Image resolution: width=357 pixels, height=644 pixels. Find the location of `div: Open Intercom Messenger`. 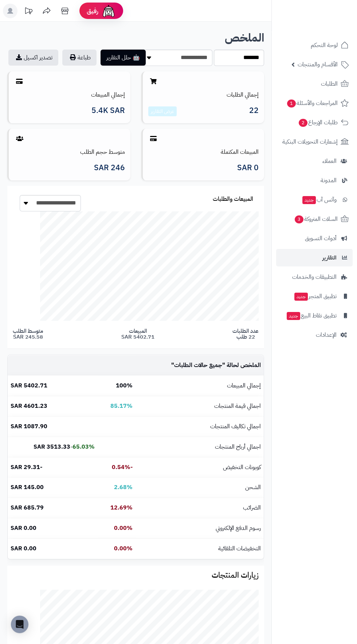

div: Open Intercom Messenger is located at coordinates (19, 625).